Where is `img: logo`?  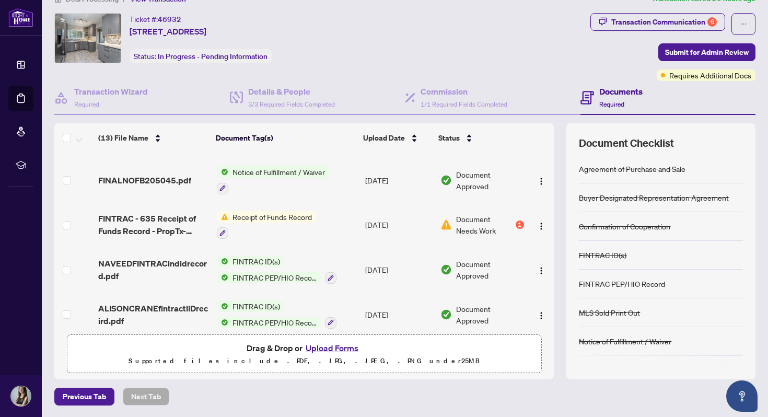 img: logo is located at coordinates (21, 17).